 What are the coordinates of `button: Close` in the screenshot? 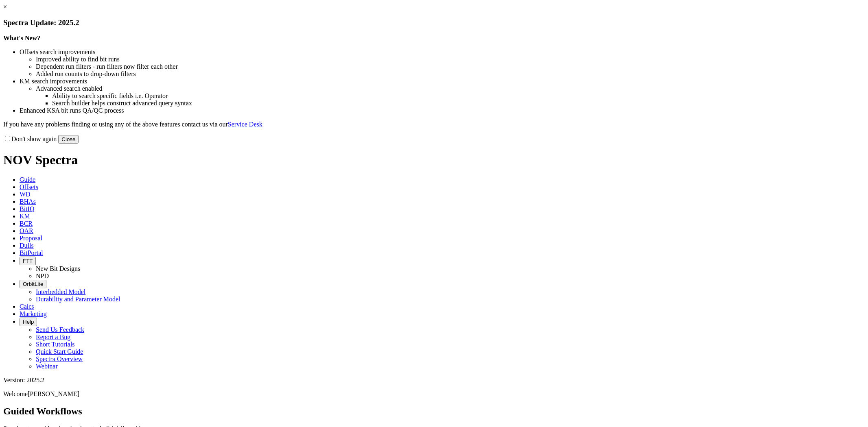 It's located at (68, 140).